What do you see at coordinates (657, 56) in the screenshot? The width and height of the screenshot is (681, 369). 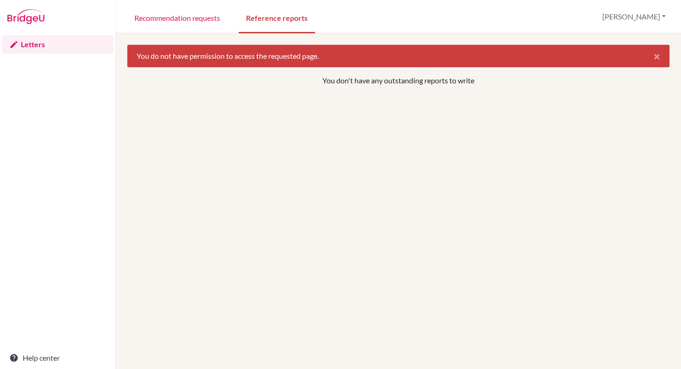 I see `button: Close` at bounding box center [657, 56].